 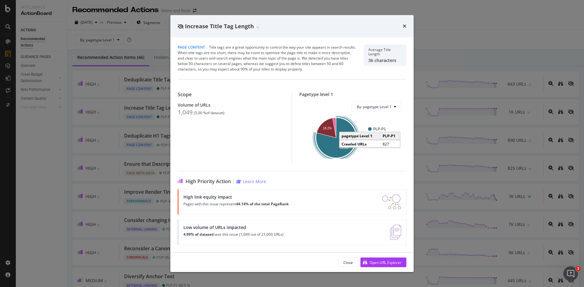 What do you see at coordinates (327, 128) in the screenshot?
I see `text: 18.2%` at bounding box center [327, 128].